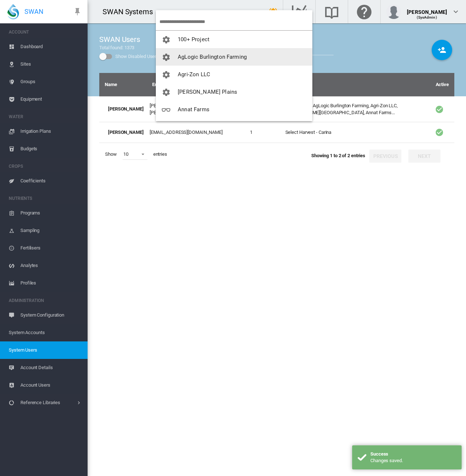 The height and width of the screenshot is (476, 466). Describe the element at coordinates (193, 109) in the screenshot. I see `span: Annat Farms` at that location.